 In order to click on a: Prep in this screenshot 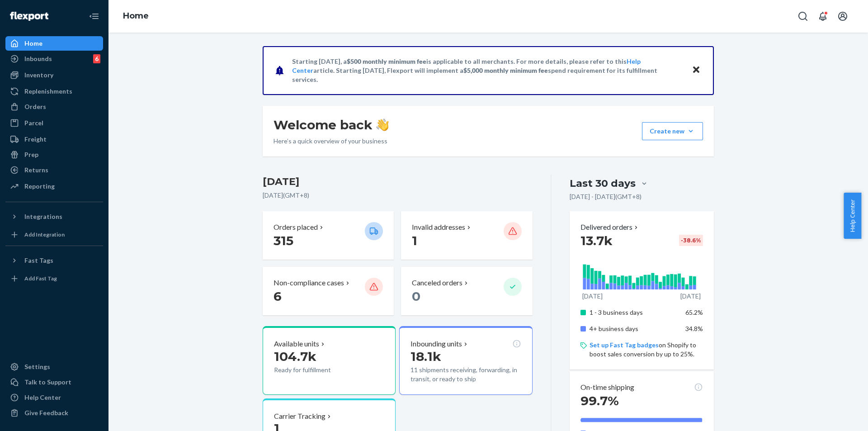, I will do `click(54, 155)`.